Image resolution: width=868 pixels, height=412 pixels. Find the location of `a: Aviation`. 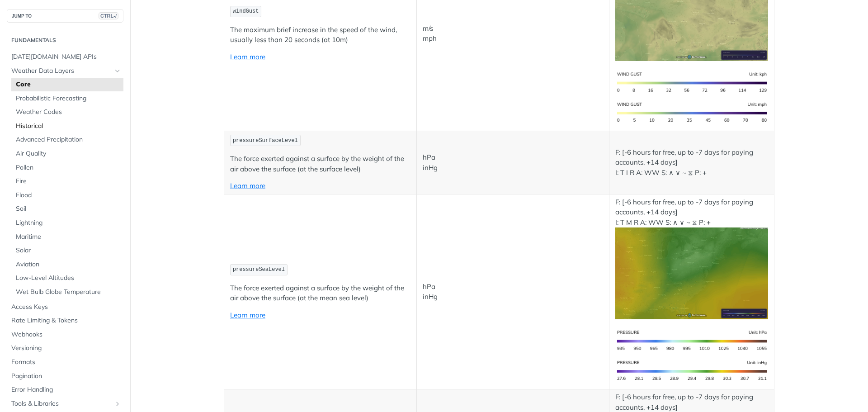

a: Aviation is located at coordinates (67, 264).